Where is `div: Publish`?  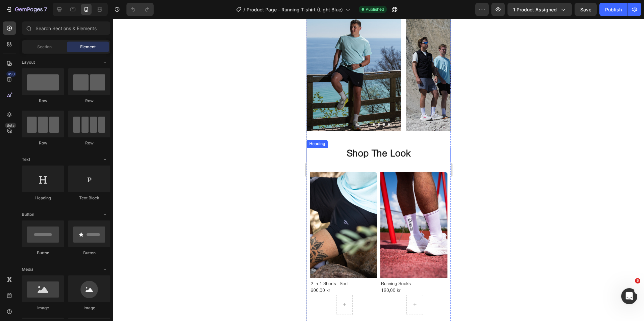 div: Publish is located at coordinates (614, 9).